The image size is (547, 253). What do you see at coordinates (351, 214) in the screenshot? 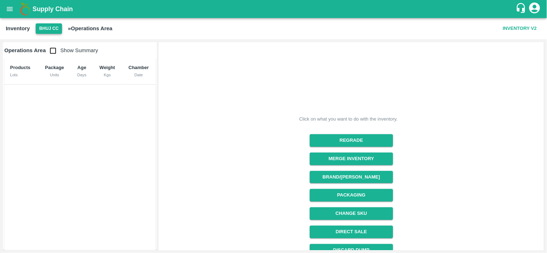
I see `button: Change SKU` at bounding box center [351, 214].